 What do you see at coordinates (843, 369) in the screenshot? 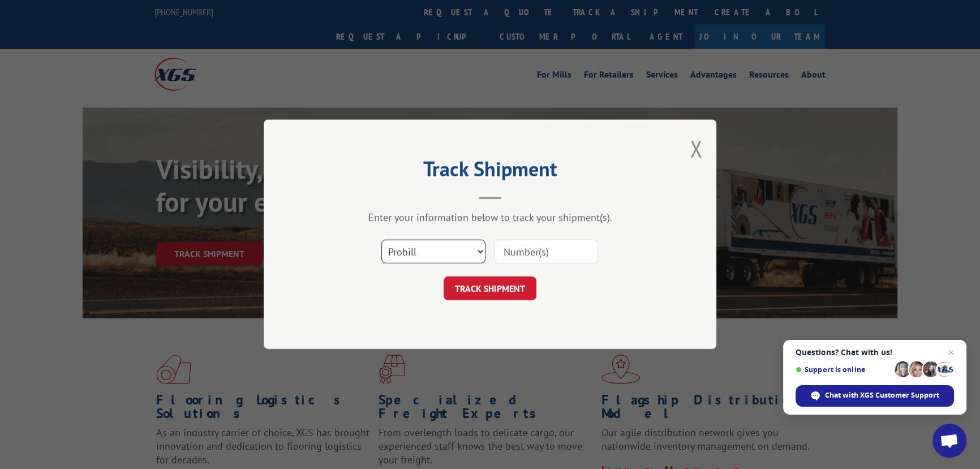
I see `span: Support is online` at bounding box center [843, 369].